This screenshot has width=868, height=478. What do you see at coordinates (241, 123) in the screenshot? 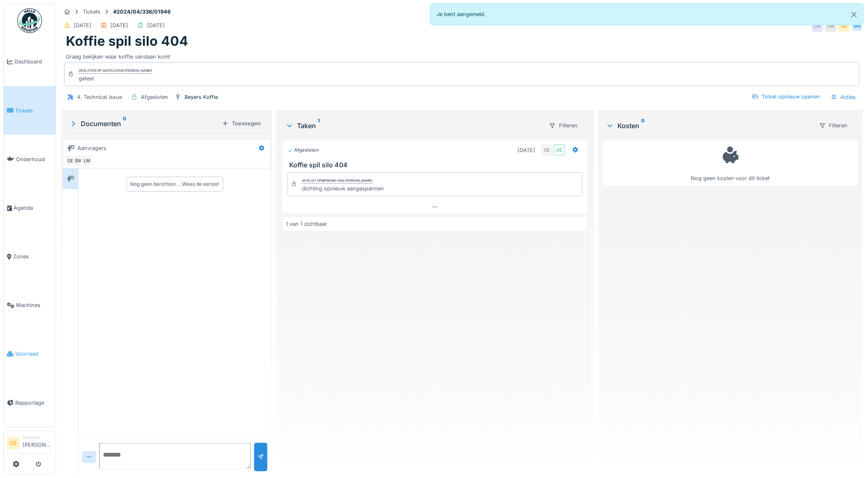
I see `div: Toevoegen` at bounding box center [241, 123].